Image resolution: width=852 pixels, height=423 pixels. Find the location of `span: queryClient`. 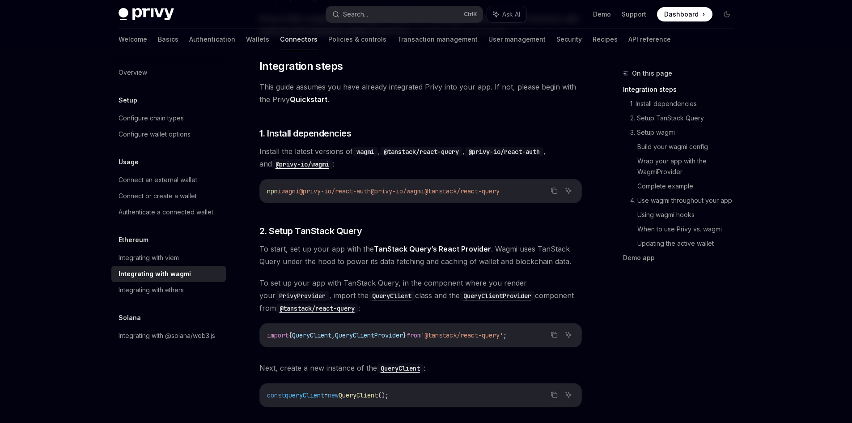

span: queryClient is located at coordinates (305, 395).